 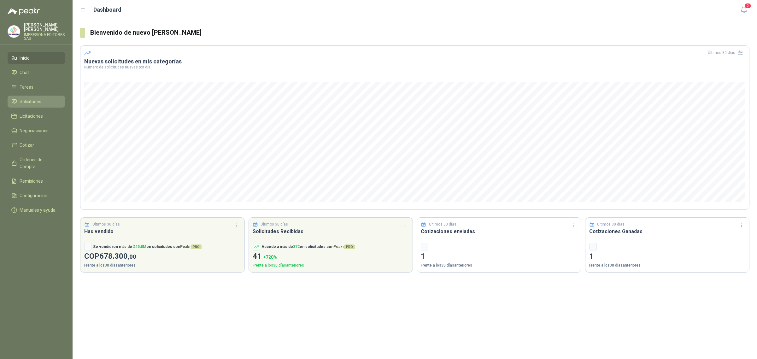 I want to click on span: + 720 %, so click(x=270, y=257).